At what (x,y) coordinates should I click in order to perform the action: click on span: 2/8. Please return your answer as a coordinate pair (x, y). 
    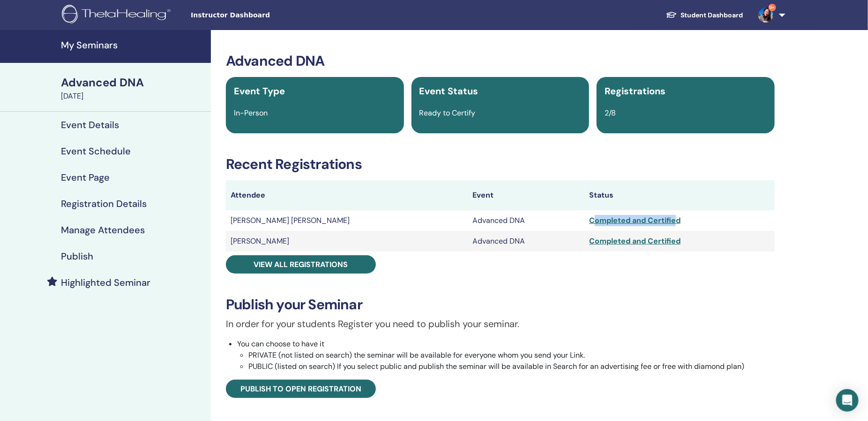
    Looking at the image, I should click on (610, 113).